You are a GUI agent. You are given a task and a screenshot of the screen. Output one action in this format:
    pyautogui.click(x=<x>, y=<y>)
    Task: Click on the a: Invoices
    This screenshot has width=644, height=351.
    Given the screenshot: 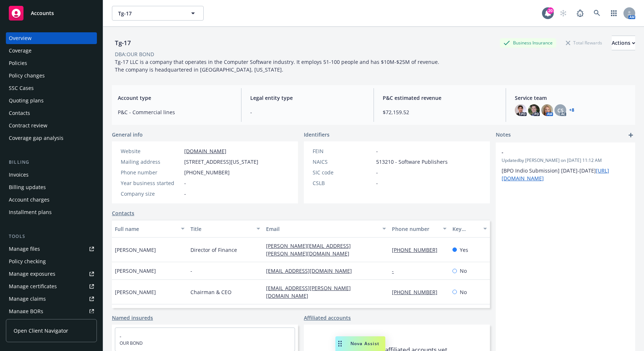 What is the action you would take?
    pyautogui.click(x=51, y=175)
    